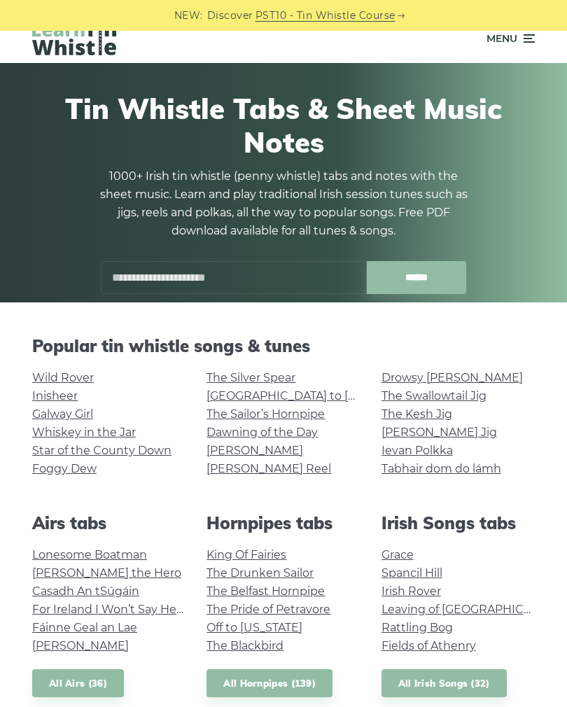 The image size is (567, 707). Describe the element at coordinates (416, 414) in the screenshot. I see `a: The Kesh Jig` at that location.